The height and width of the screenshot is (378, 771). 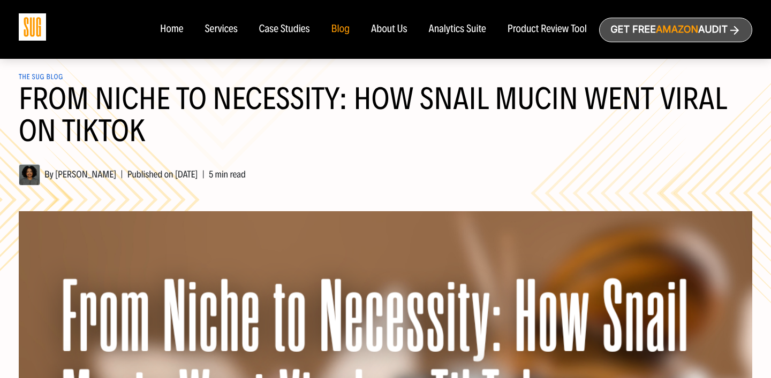 I want to click on a: Product Review Tool, so click(x=547, y=29).